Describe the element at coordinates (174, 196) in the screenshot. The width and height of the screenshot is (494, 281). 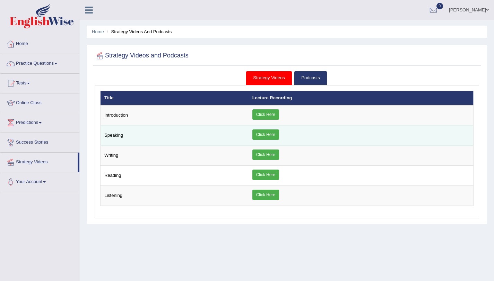
I see `td: Listening` at that location.